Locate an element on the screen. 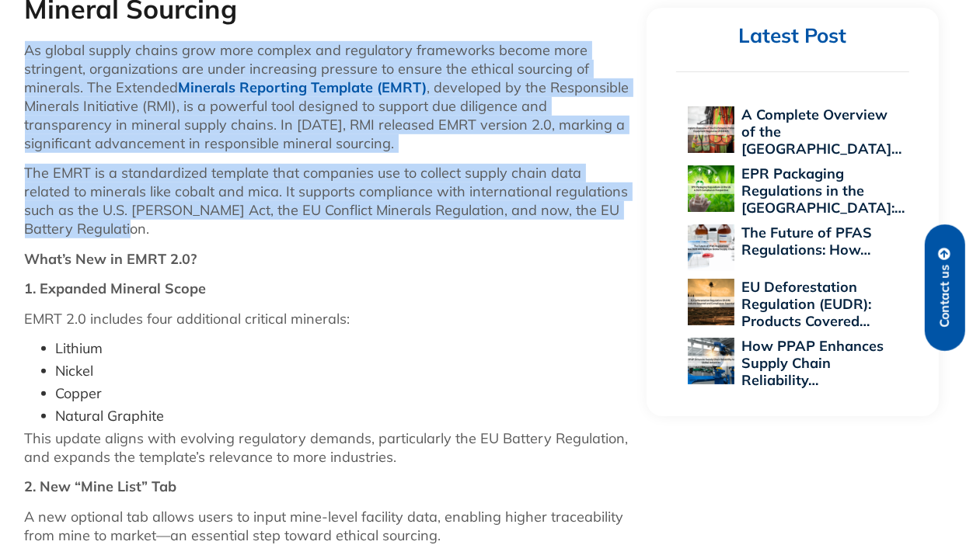 The height and width of the screenshot is (545, 966). h2: Latest Post is located at coordinates (792, 36).